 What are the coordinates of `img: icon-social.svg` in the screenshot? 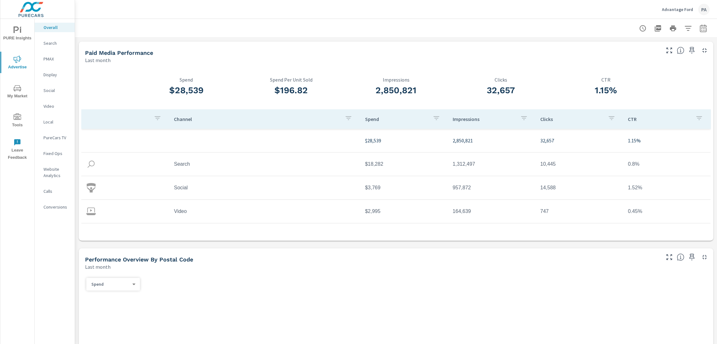 It's located at (91, 188).